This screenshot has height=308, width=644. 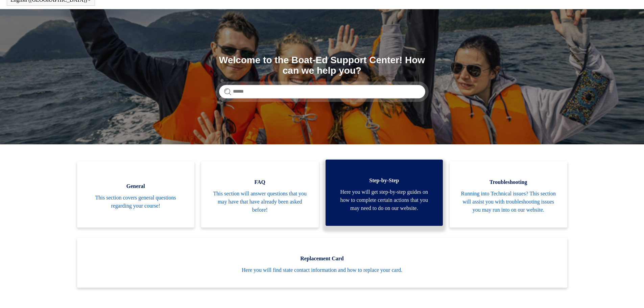 What do you see at coordinates (322, 92) in the screenshot?
I see `input: Search` at bounding box center [322, 92].